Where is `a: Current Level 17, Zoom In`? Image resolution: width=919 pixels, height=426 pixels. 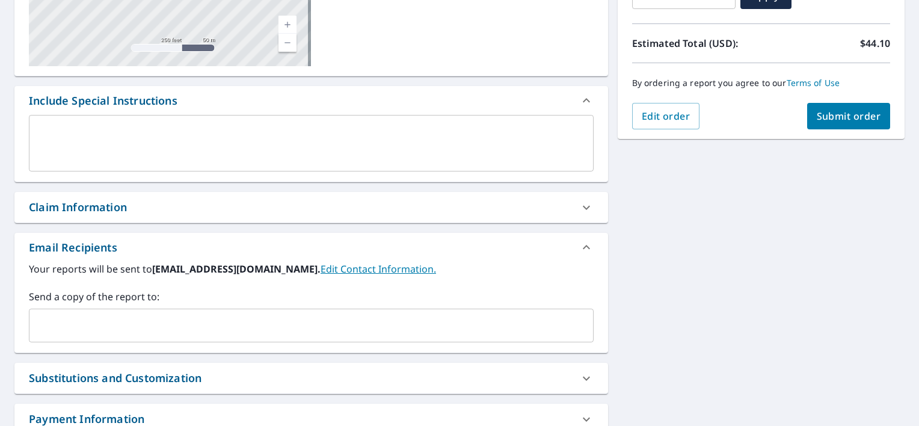
a: Current Level 17, Zoom In is located at coordinates (288, 25).